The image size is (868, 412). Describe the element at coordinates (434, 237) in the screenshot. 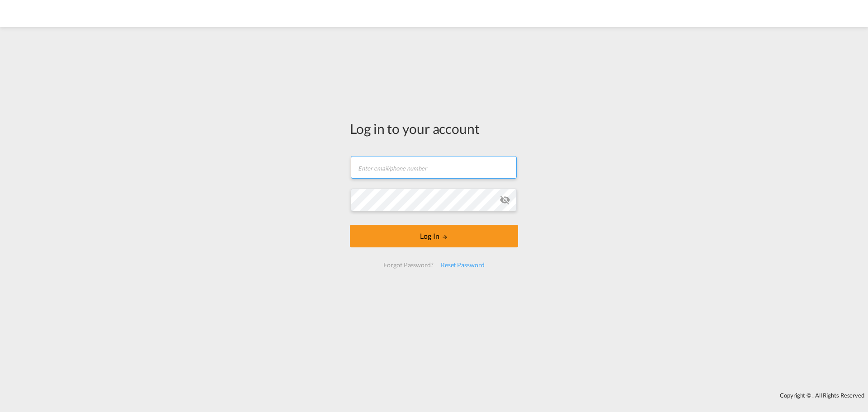

I see `button: LOGIN` at that location.